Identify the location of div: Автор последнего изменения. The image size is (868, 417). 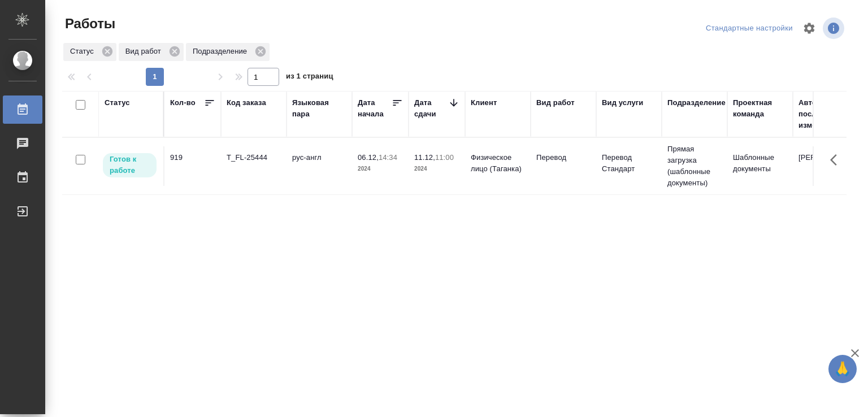
(826, 114).